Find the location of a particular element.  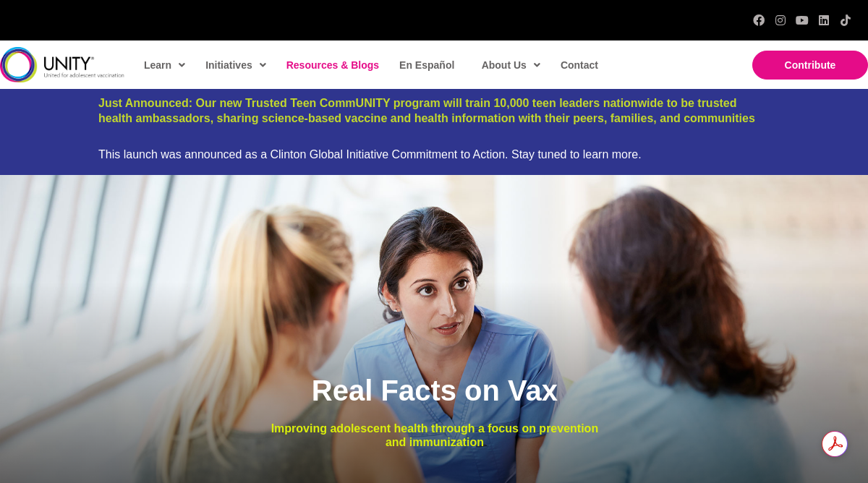

span: Real Facts on Vax is located at coordinates (434, 390).